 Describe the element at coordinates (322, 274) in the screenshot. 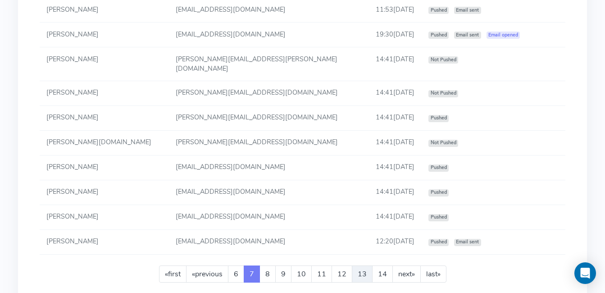

I see `a: 11` at that location.